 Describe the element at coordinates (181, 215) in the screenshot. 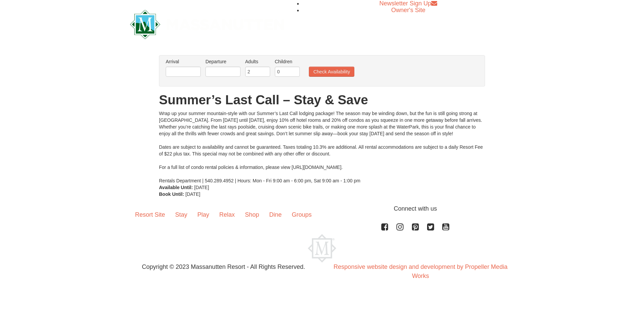

I see `a: Stay` at that location.